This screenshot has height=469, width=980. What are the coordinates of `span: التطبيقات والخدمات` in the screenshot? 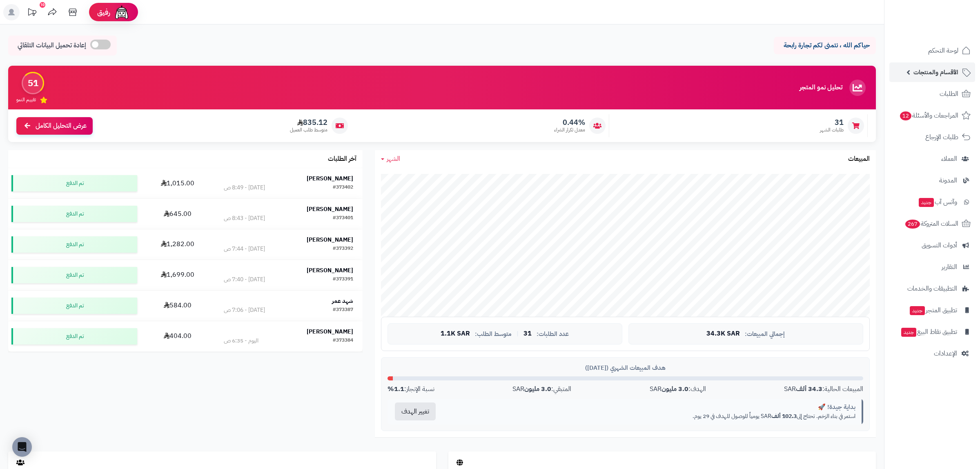 It's located at (932, 289).